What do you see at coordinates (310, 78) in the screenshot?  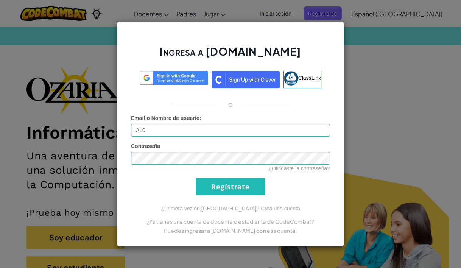 I see `span: ClassLink` at bounding box center [310, 78].